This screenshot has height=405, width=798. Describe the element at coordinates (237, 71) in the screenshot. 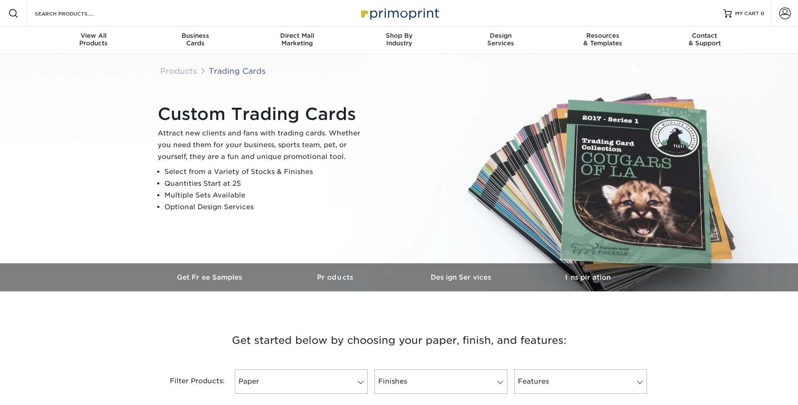

I see `a: Trading Cards` at that location.